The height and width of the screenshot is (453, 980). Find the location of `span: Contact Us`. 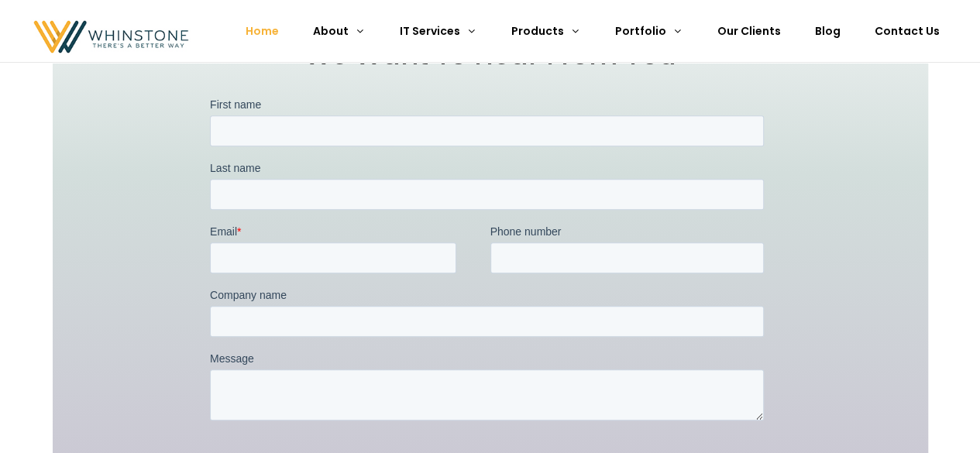

span: Contact Us is located at coordinates (907, 31).